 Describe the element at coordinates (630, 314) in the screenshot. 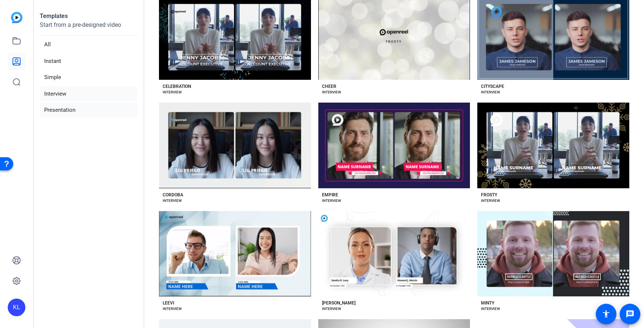

I see `mat-icon: message` at that location.